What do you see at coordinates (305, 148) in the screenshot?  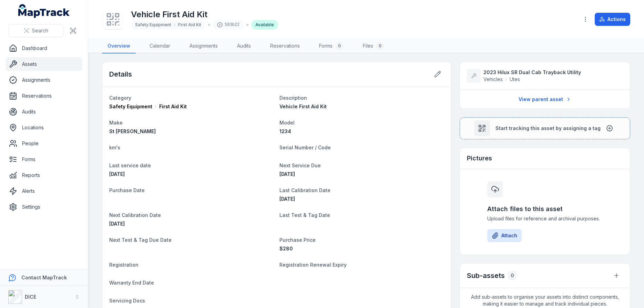 I see `span: Serial Number / Code` at bounding box center [305, 148].